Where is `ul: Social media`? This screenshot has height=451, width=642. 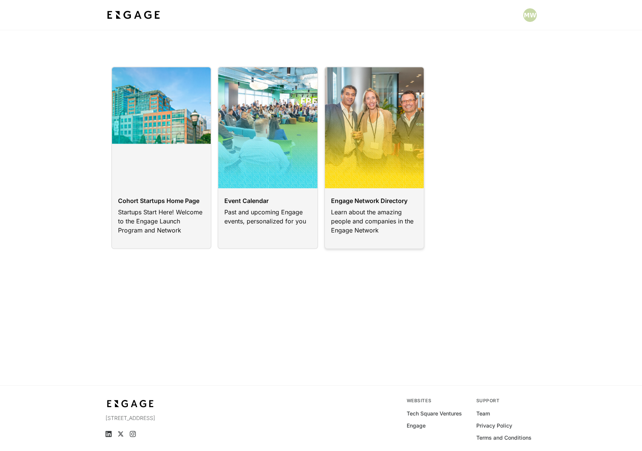 ul: Social media is located at coordinates (171, 434).